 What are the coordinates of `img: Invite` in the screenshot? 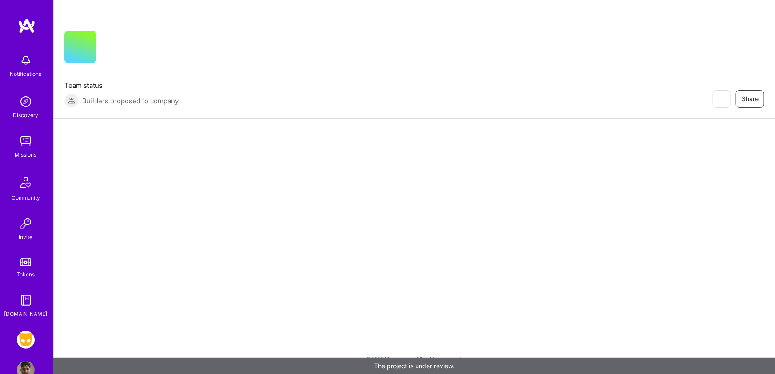 It's located at (26, 224).